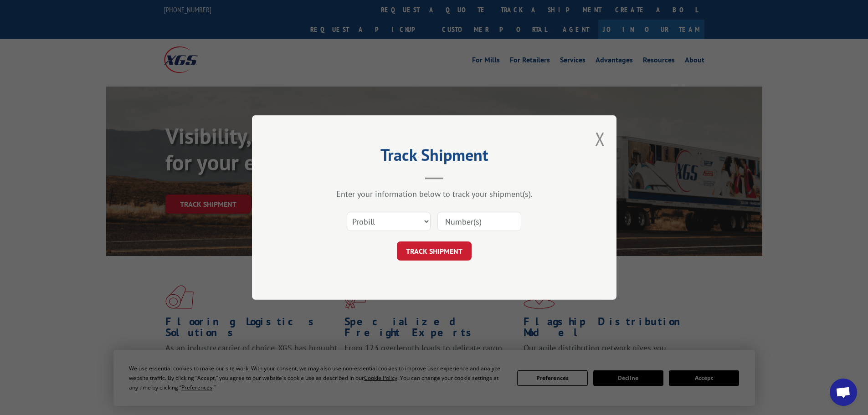 Image resolution: width=868 pixels, height=415 pixels. I want to click on input: Number(s), so click(480, 222).